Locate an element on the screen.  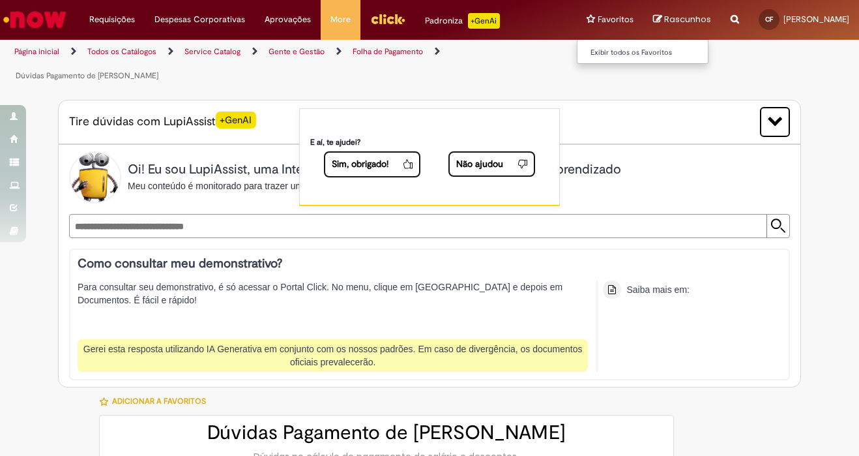
a: Exibir todos os Favoritos is located at coordinates (649, 53).